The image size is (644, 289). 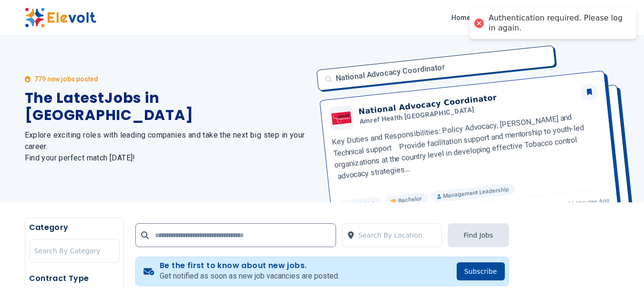 What do you see at coordinates (249, 266) in the screenshot?
I see `h4: Be the first to know about new jobs.` at bounding box center [249, 266].